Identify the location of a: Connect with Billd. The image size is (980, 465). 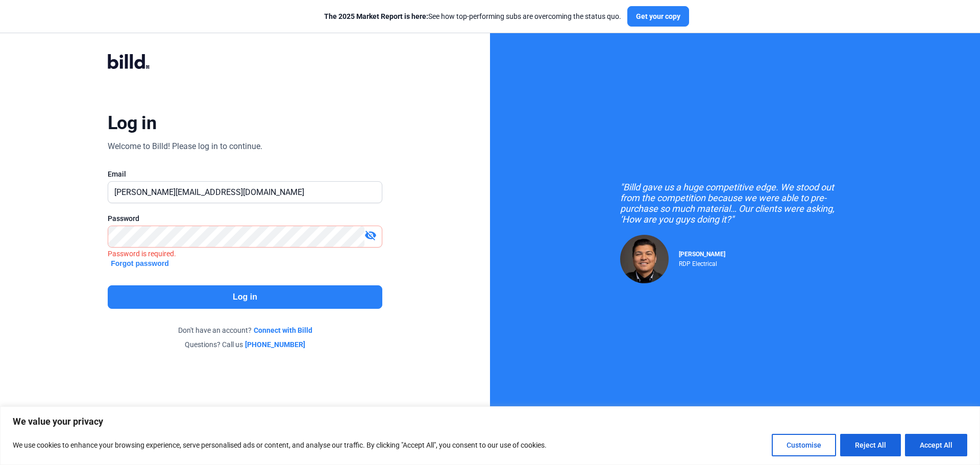
(283, 330).